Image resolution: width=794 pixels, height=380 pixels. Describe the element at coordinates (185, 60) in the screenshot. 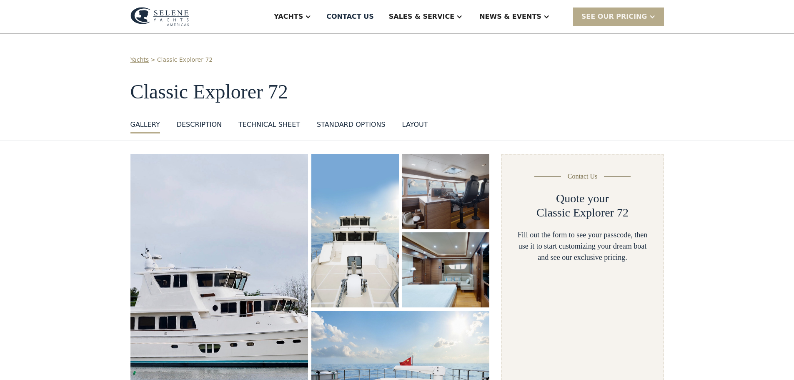

I see `a: Classic Explorer 72` at that location.